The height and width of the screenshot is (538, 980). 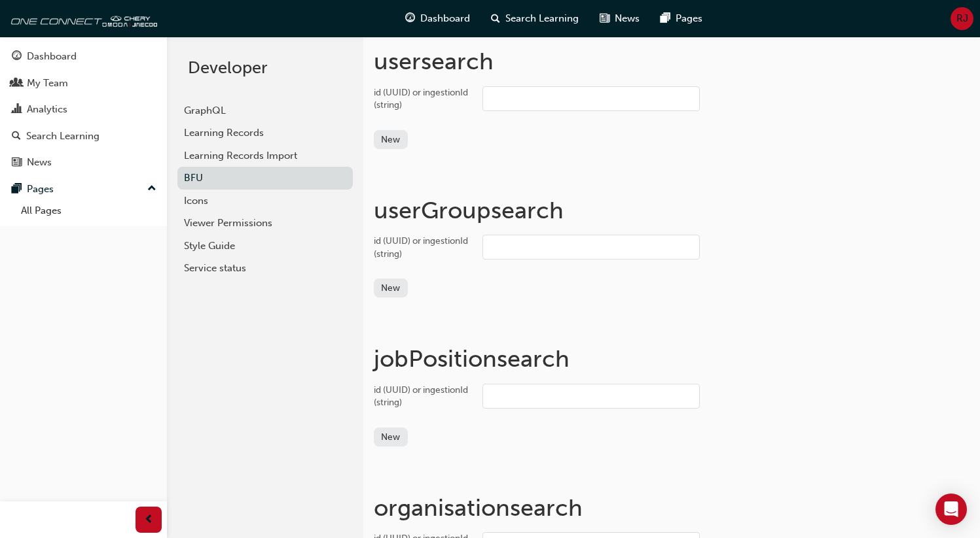 What do you see at coordinates (265, 178) in the screenshot?
I see `a: BFU` at bounding box center [265, 178].